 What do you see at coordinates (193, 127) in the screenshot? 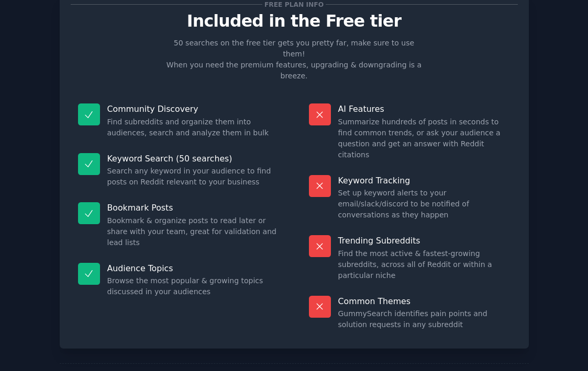
I see `dd: Find subreddits and organize them into audiences, search and analyze them in bulk` at bounding box center [193, 127].